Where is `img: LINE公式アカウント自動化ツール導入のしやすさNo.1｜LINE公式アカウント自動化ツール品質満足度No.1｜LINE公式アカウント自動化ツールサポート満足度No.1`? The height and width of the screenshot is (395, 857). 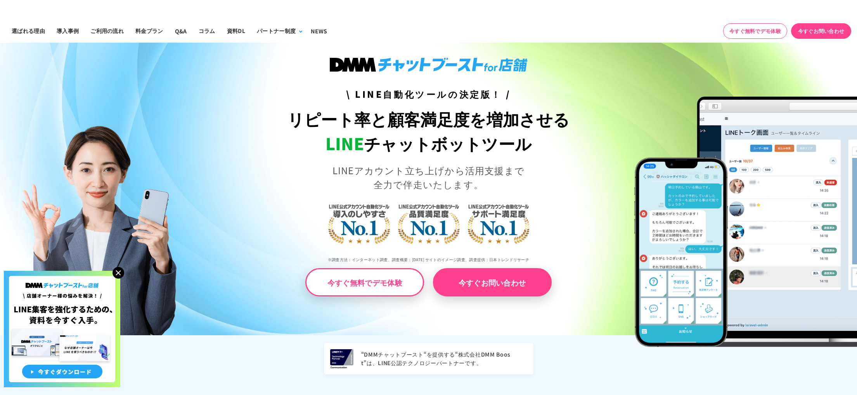
img: LINE公式アカウント自動化ツール導入のしやすさNo.1｜LINE公式アカウント自動化ツール品質満足度No.1｜LINE公式アカウント自動化ツールサポート満足度No.1 is located at coordinates (428, 222).